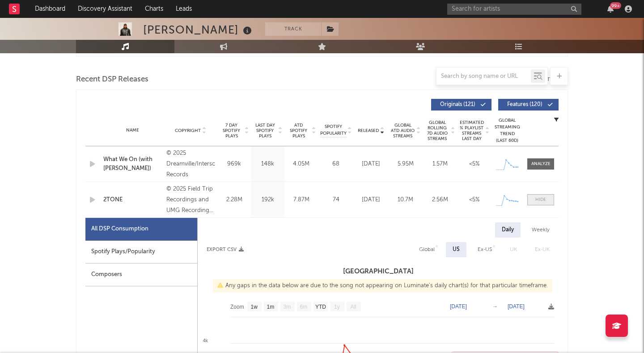 This screenshot has width=644, height=353. What do you see at coordinates (293, 29) in the screenshot?
I see `button: Track` at bounding box center [293, 29].